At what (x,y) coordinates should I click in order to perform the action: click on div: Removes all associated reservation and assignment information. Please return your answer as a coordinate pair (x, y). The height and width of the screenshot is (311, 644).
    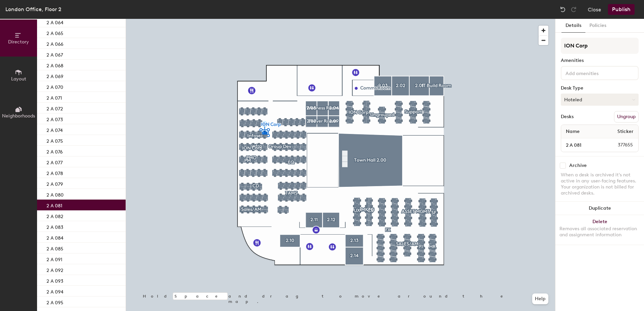
    Looking at the image, I should click on (599, 232).